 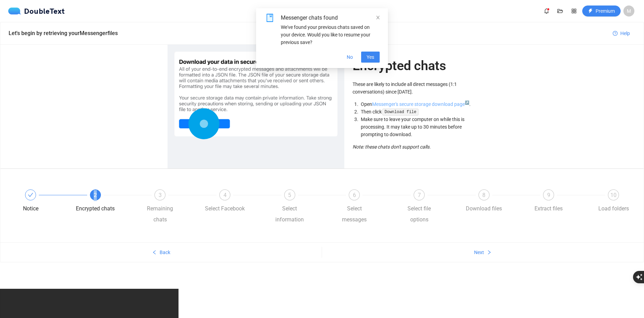 I want to click on span: Next, so click(x=479, y=252).